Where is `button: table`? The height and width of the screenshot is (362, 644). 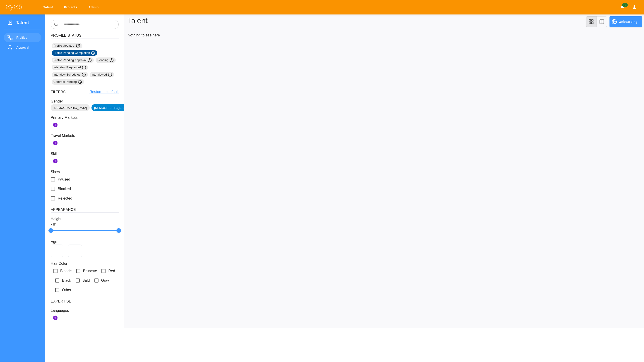 button: table is located at coordinates (602, 22).